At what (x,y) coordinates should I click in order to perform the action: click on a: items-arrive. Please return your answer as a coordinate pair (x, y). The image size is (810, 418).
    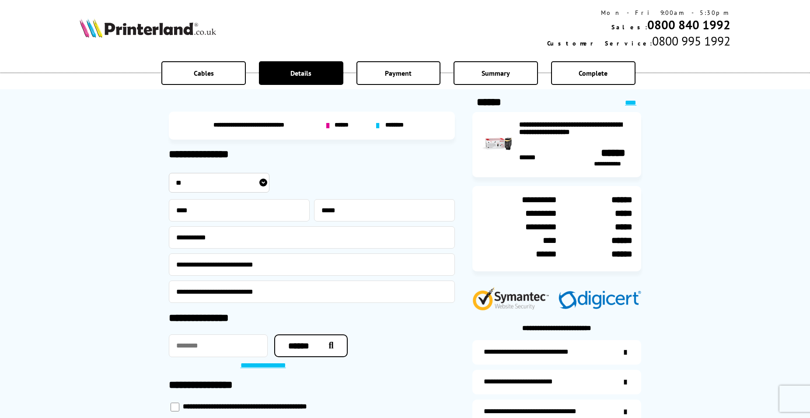
    Looking at the image, I should click on (557, 382).